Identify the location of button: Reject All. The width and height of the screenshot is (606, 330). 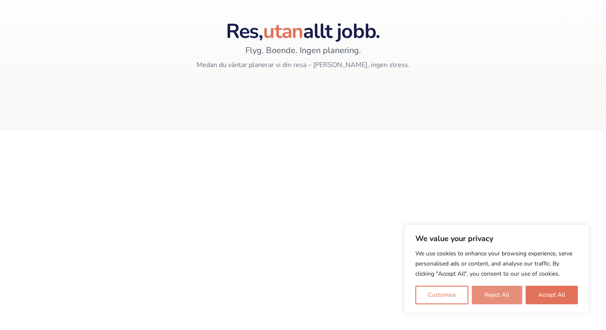
(497, 295).